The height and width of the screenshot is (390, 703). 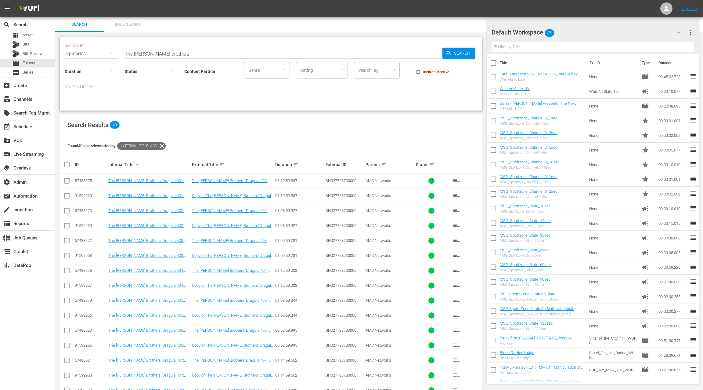 What do you see at coordinates (691, 32) in the screenshot?
I see `button: more_vert` at bounding box center [691, 32].